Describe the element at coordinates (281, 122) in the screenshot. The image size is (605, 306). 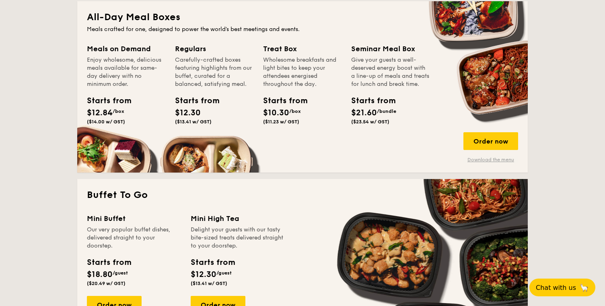
I see `span: ($11.23 w/ GST)` at that location.